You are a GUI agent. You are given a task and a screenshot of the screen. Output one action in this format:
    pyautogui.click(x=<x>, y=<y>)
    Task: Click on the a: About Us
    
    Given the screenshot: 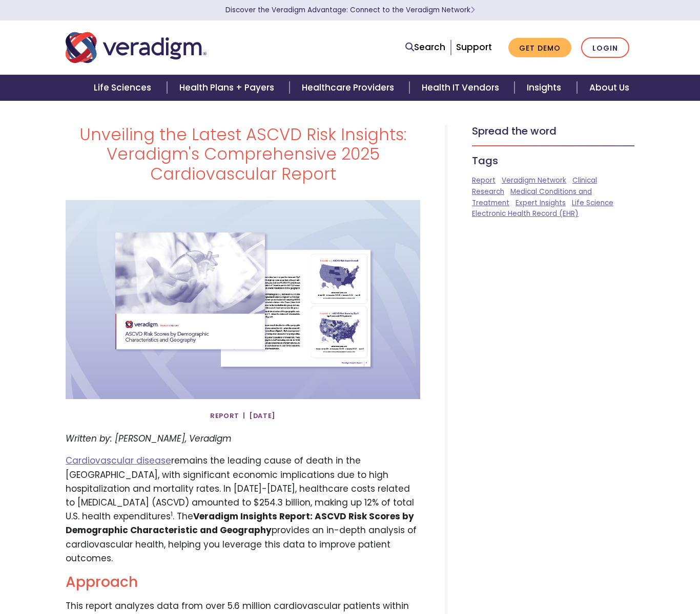 What is the action you would take?
    pyautogui.click(x=609, y=88)
    